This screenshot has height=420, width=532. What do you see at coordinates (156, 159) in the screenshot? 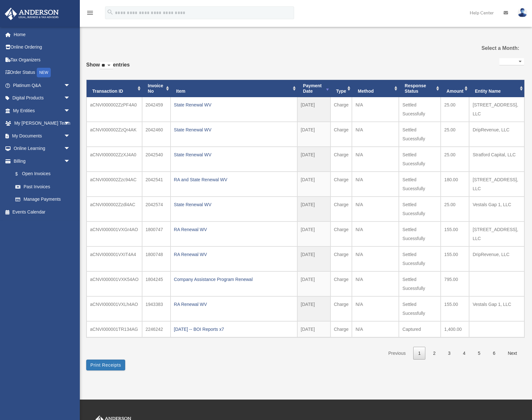
I see `td: 2042540` at bounding box center [156, 159].